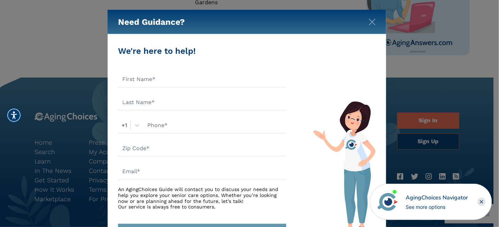  What do you see at coordinates (373, 21) in the screenshot?
I see `button: Close` at bounding box center [373, 21].